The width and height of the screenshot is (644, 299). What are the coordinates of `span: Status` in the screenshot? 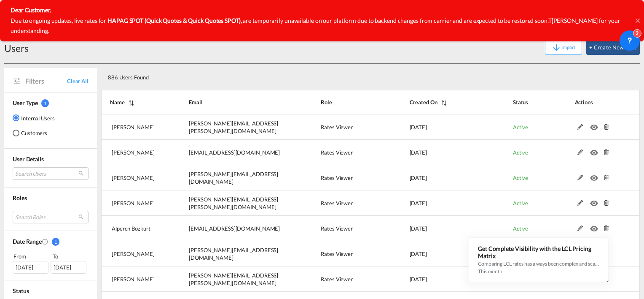 It's located at (20, 290).